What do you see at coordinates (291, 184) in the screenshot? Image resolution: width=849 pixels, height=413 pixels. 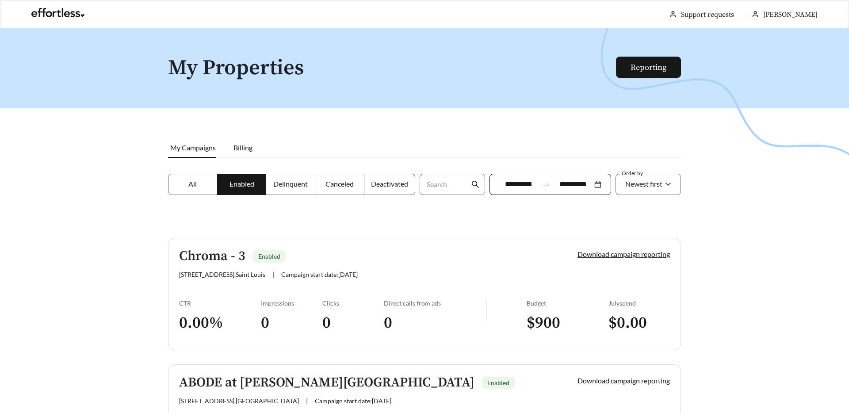 I see `span: Delinquent` at bounding box center [291, 184].